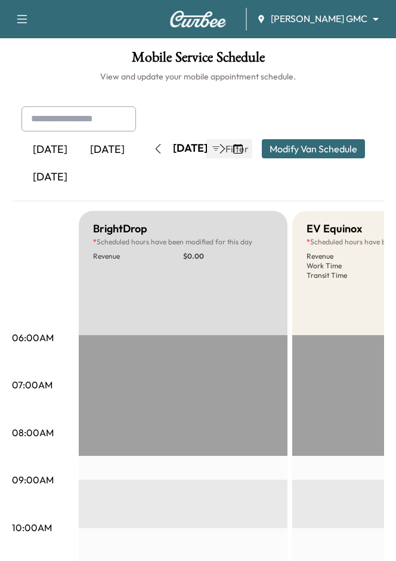  Describe the element at coordinates (334, 229) in the screenshot. I see `h5: EV Equinox` at that location.